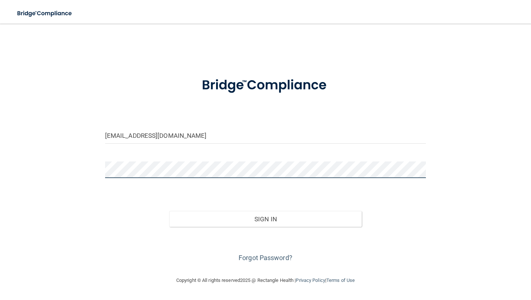  I want to click on a: Forgot Password?, so click(266, 257).